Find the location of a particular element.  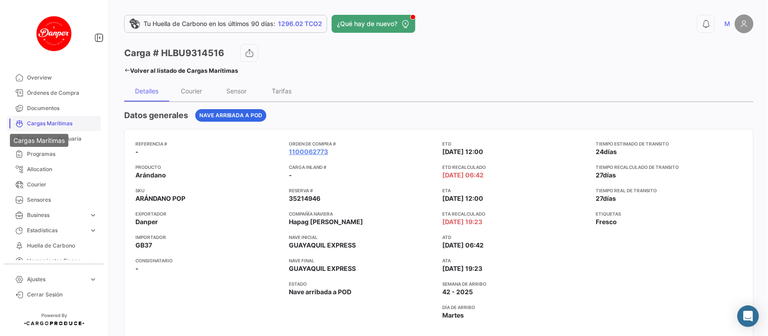

h4: Datos generales is located at coordinates (156, 116).